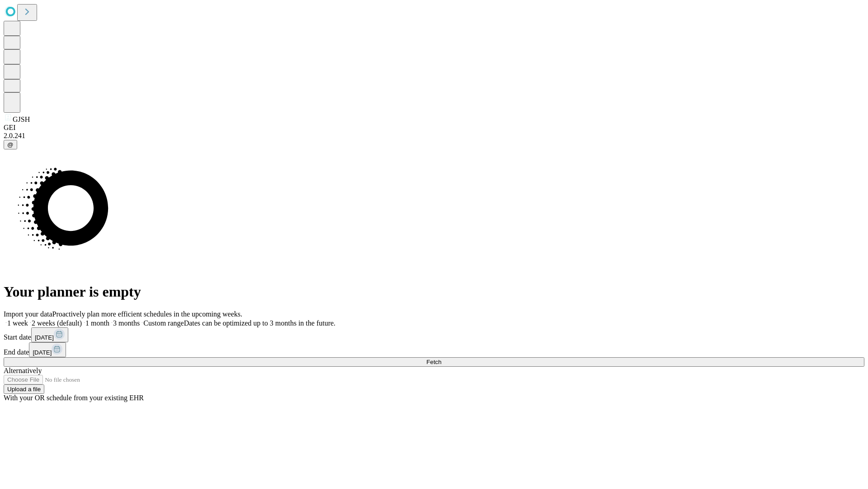  What do you see at coordinates (24, 388) in the screenshot?
I see `button: Upload a file` at bounding box center [24, 388].